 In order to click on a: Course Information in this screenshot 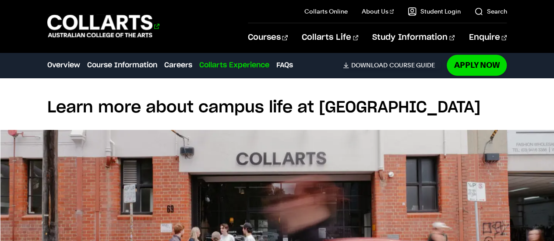, I will do `click(122, 65)`.